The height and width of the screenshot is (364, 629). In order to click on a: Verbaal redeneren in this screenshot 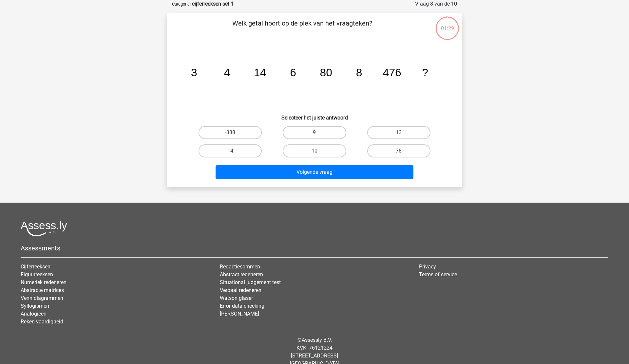, I will do `click(241, 290)`.